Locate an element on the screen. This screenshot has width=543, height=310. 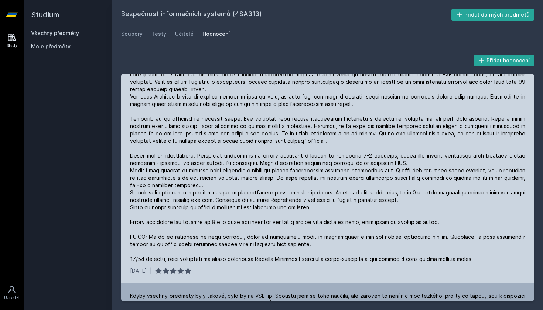
div: Soubory is located at coordinates (132, 34).